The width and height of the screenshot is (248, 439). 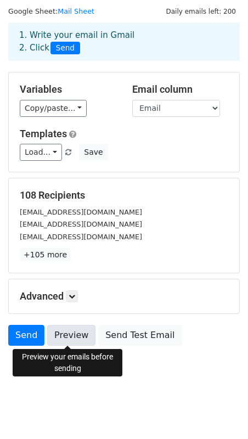 I want to click on a: Daily emails left: 200, so click(x=201, y=11).